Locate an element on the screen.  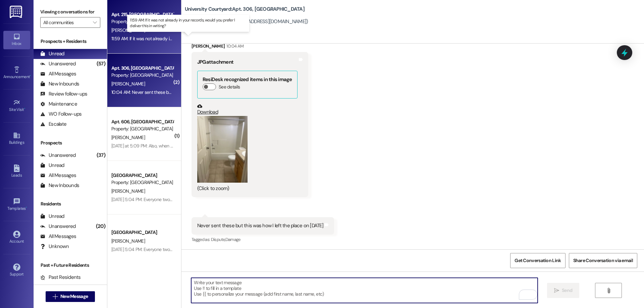
div: Tagged as: is located at coordinates (263, 239).